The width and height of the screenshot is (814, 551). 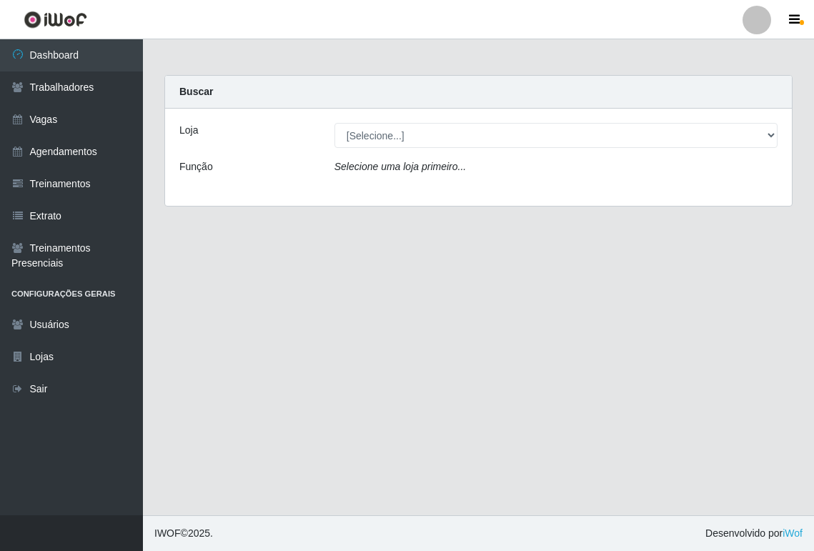 I want to click on span: Desenvolvido por, so click(x=754, y=533).